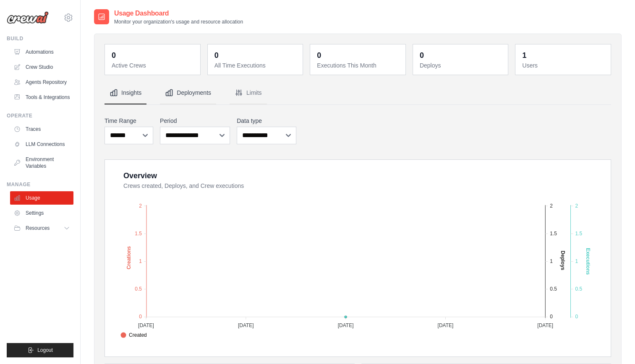 The width and height of the screenshot is (635, 364). Describe the element at coordinates (461, 65) in the screenshot. I see `dt: Deploys` at that location.